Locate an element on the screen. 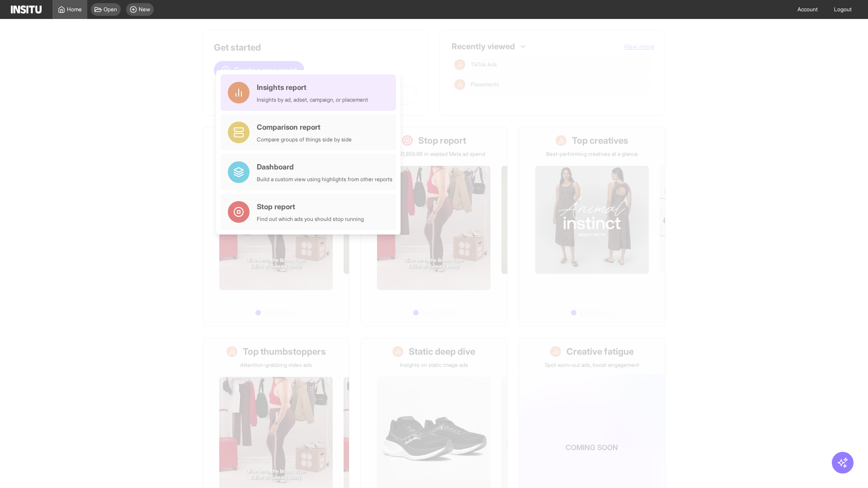  span: New is located at coordinates (144, 10).